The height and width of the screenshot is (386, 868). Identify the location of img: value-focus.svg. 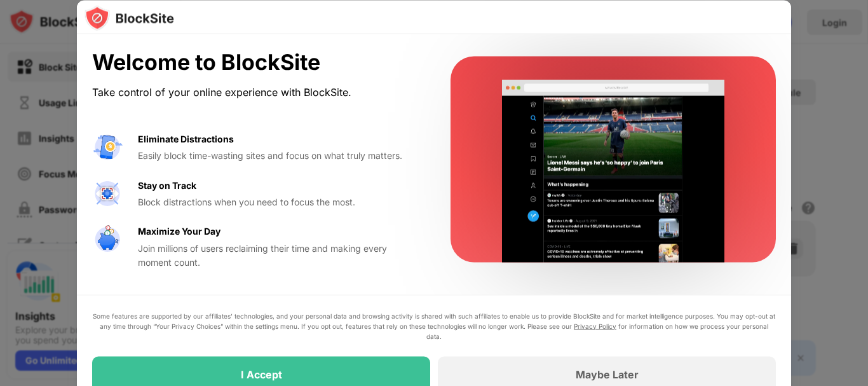
(107, 193).